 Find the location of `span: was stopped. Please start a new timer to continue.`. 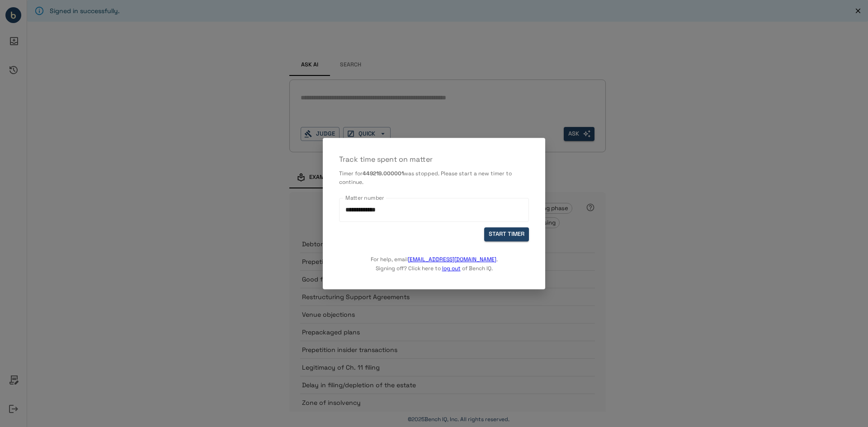

span: was stopped. Please start a new timer to continue. is located at coordinates (425, 178).